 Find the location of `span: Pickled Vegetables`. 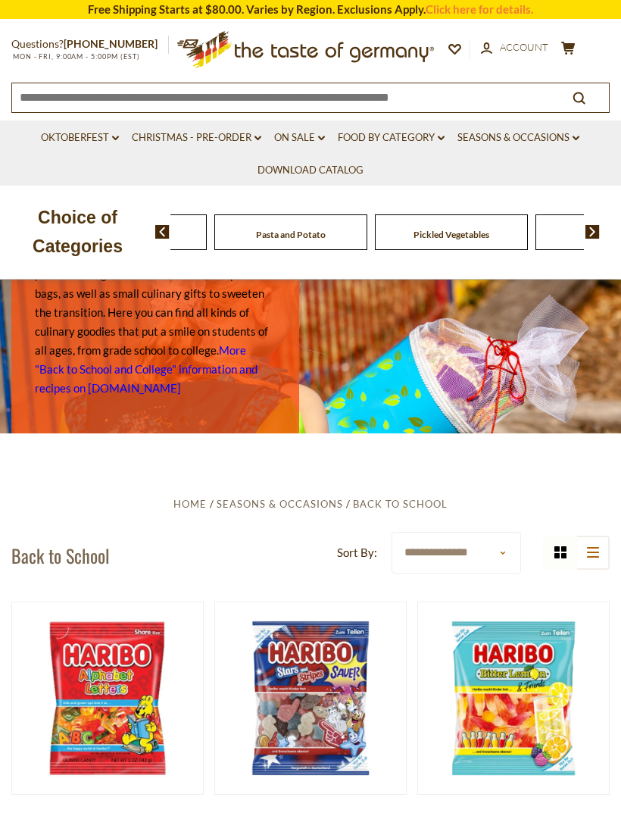

span: Pickled Vegetables is located at coordinates (451, 234).